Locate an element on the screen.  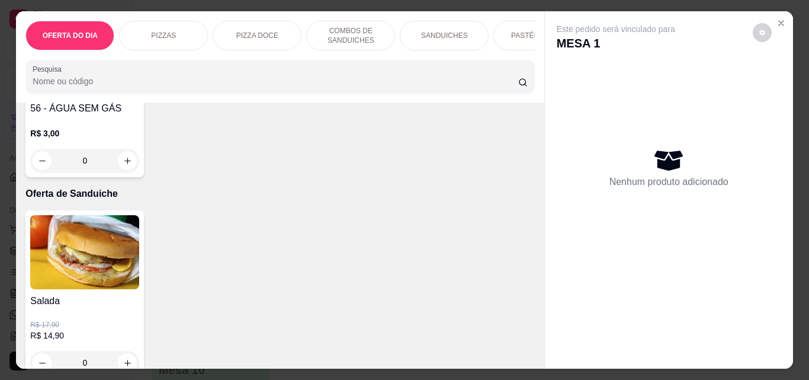
h4: 56 - ÁGUA SEM GÁS is located at coordinates (85, 108).